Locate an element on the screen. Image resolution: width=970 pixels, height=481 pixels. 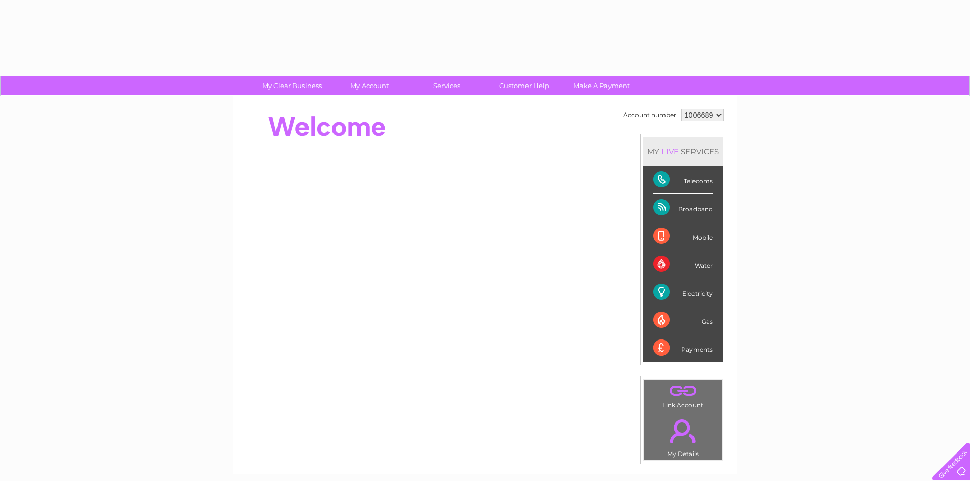
div: Gas is located at coordinates (683, 320).